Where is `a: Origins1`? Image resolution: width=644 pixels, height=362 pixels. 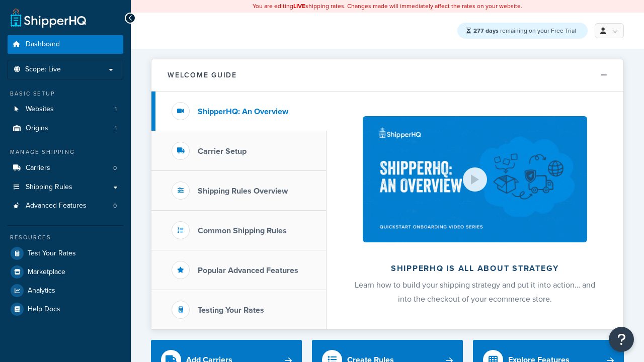
a: Origins1 is located at coordinates (65, 128).